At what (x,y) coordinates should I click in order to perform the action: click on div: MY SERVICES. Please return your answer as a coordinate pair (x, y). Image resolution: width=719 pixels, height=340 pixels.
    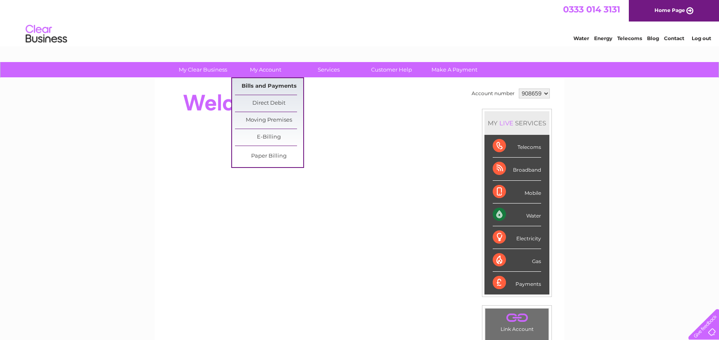
    Looking at the image, I should click on (516, 123).